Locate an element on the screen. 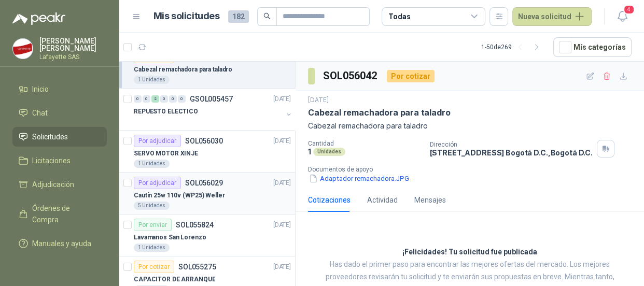 Image resolution: width=644 pixels, height=286 pixels. p: Cantidad is located at coordinates (364, 143).